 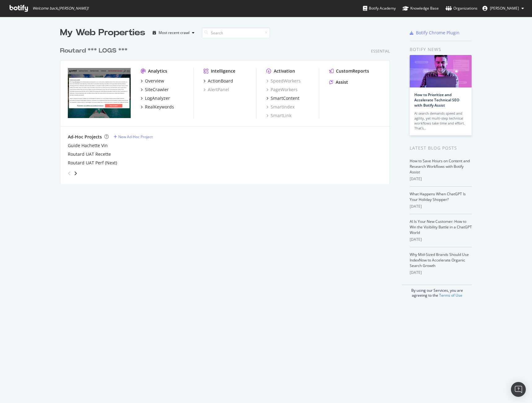 I want to click on div: Open Intercom Messenger, so click(x=518, y=389).